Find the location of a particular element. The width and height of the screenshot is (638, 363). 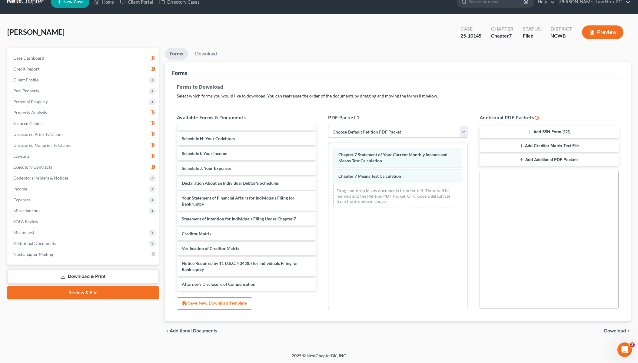

span: Attorney's Disclosure of Compensation is located at coordinates (218, 284).